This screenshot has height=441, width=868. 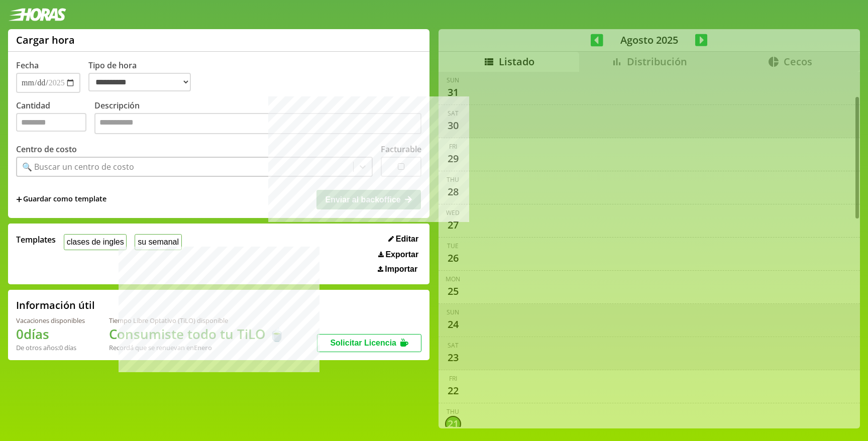 I want to click on button: clases de ingles, so click(x=95, y=242).